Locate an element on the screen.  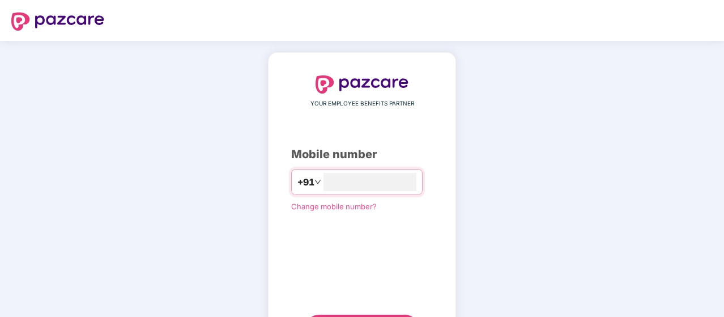
div: Mobile number is located at coordinates (362, 154).